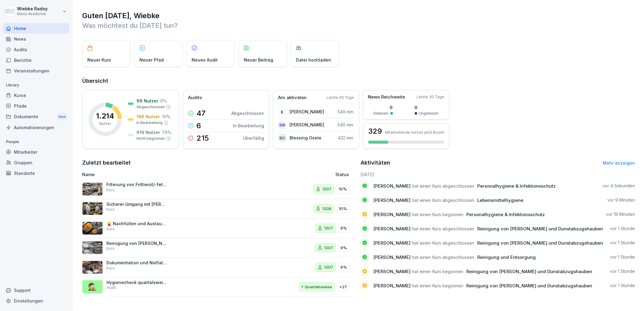 Image resolution: width=644 pixels, height=311 pixels. I want to click on p: Ungelesen, so click(429, 113).